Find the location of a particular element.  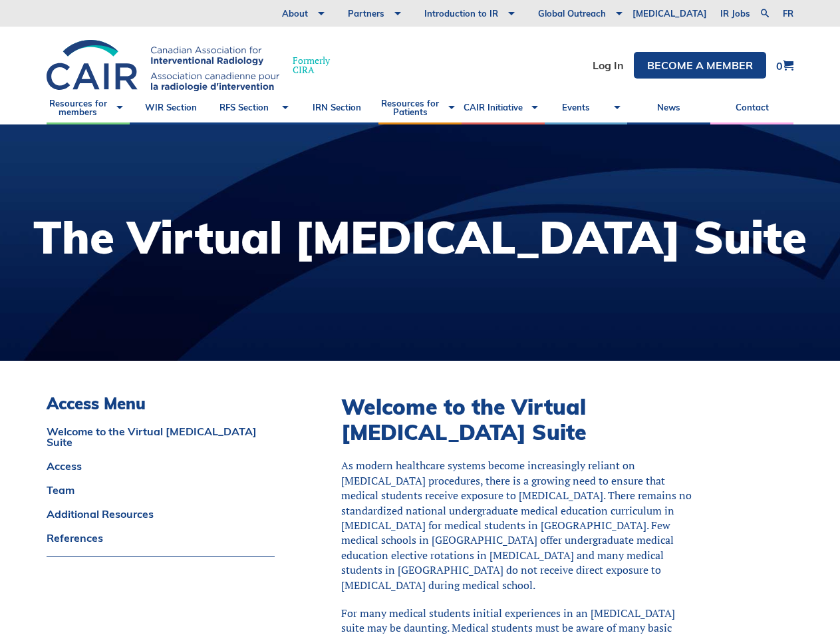

a: Additional Resources is located at coordinates (160, 514).